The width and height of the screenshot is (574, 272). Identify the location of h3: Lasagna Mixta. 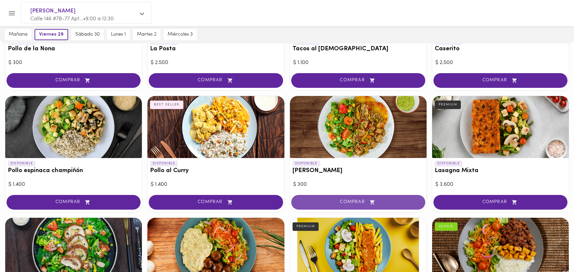
(500, 171).